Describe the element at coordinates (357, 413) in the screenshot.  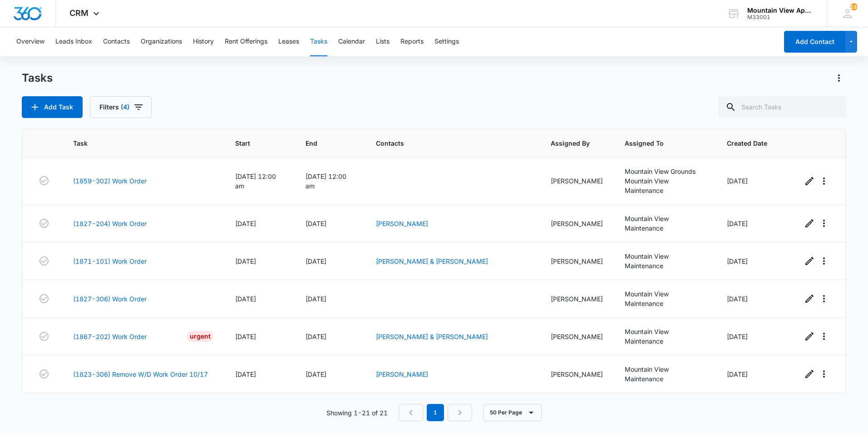
I see `p: Showing 1-21 of 21` at that location.